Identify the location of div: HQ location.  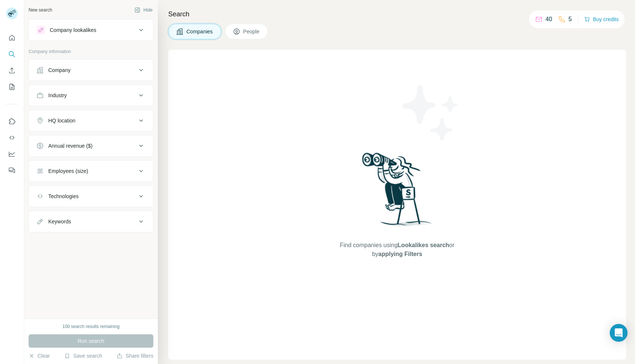
(62, 120).